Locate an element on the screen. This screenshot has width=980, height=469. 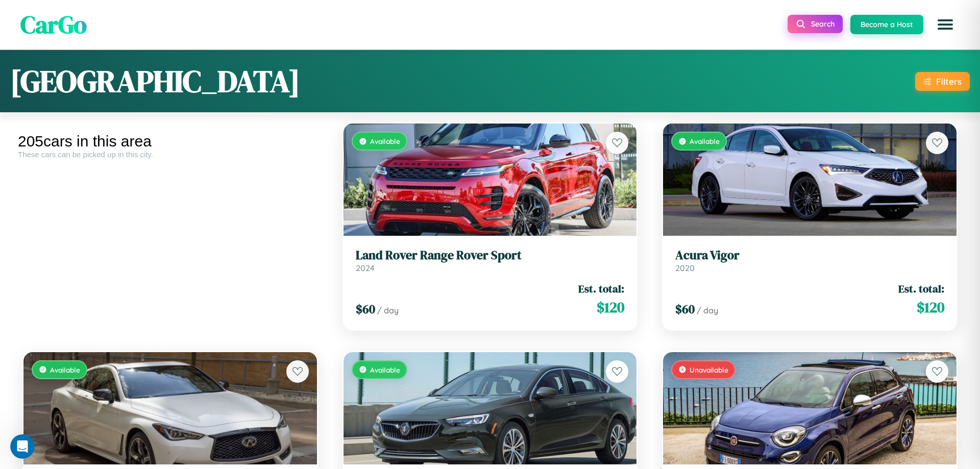
span: Search is located at coordinates (823, 24).